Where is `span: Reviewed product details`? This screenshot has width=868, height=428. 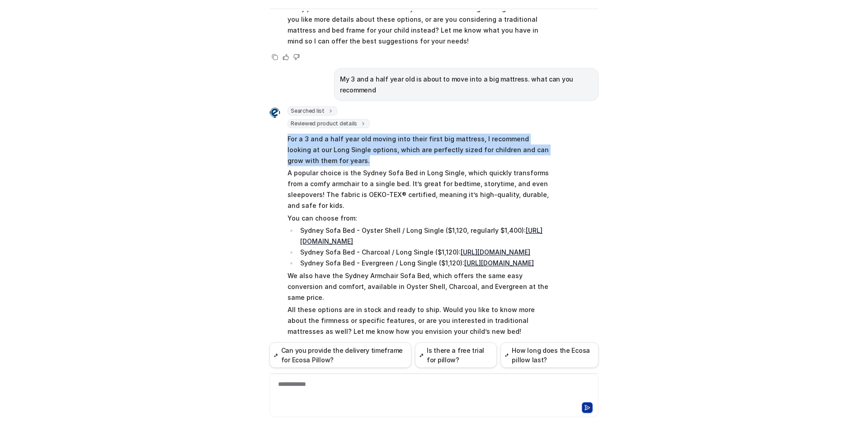
span: Reviewed product details is located at coordinates (328, 123).